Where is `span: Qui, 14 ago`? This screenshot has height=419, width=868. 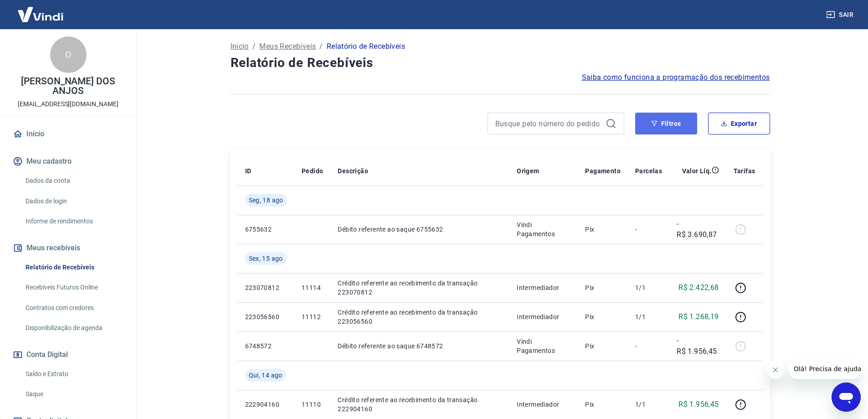 span: Qui, 14 ago is located at coordinates (266, 375).